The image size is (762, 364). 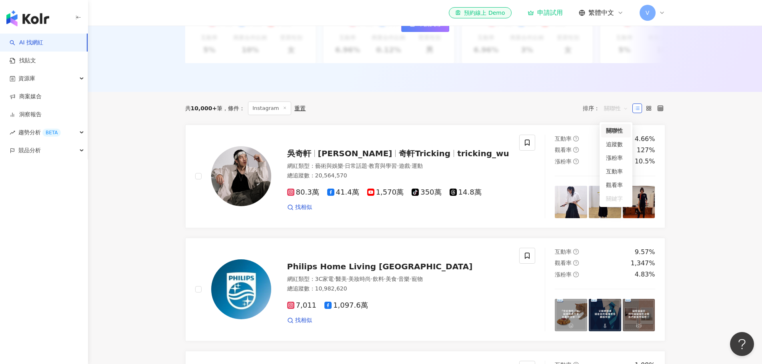 I want to click on a: 洞察報告, so click(x=26, y=115).